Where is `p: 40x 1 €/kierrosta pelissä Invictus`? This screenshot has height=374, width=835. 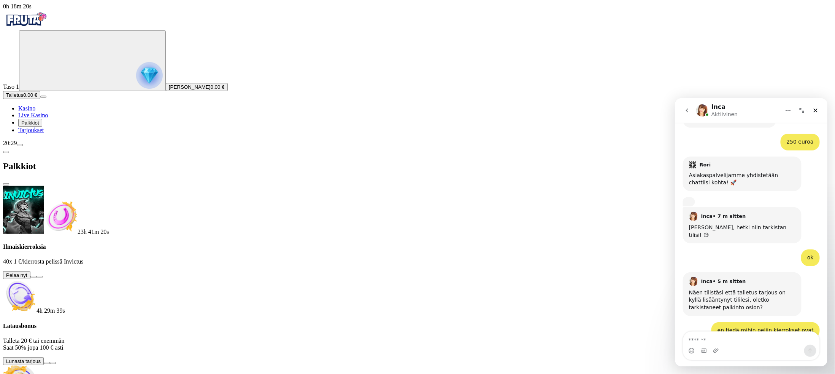 p: 40x 1 €/kierrosta pelissä Invictus is located at coordinates (418, 261).